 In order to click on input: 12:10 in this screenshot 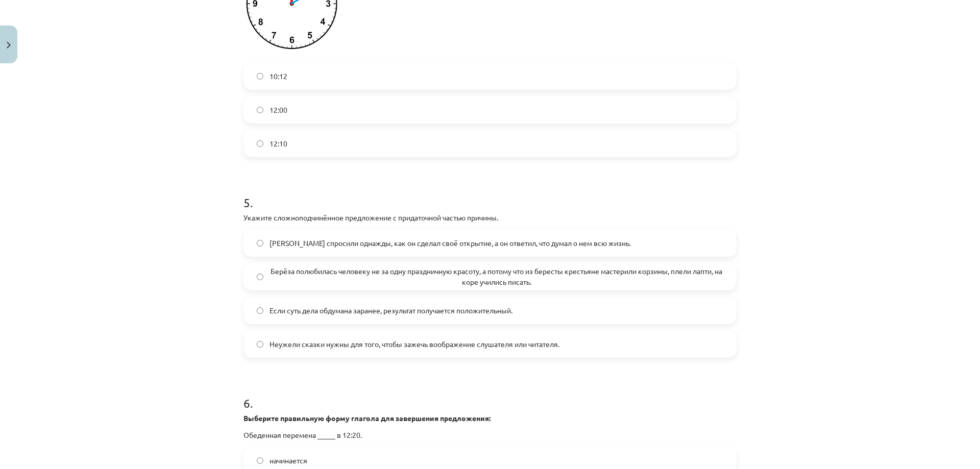, I will do `click(260, 144)`.